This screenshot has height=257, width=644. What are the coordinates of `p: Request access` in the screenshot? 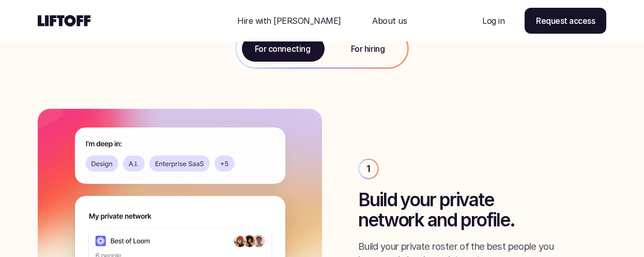 It's located at (566, 20).